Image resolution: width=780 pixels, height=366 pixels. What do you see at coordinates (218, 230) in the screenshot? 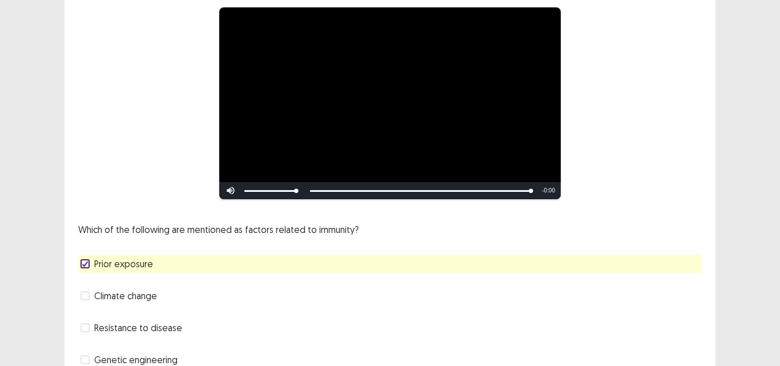
I see `p: Which of the following are mentioned as factors related to immunity?` at bounding box center [218, 230].